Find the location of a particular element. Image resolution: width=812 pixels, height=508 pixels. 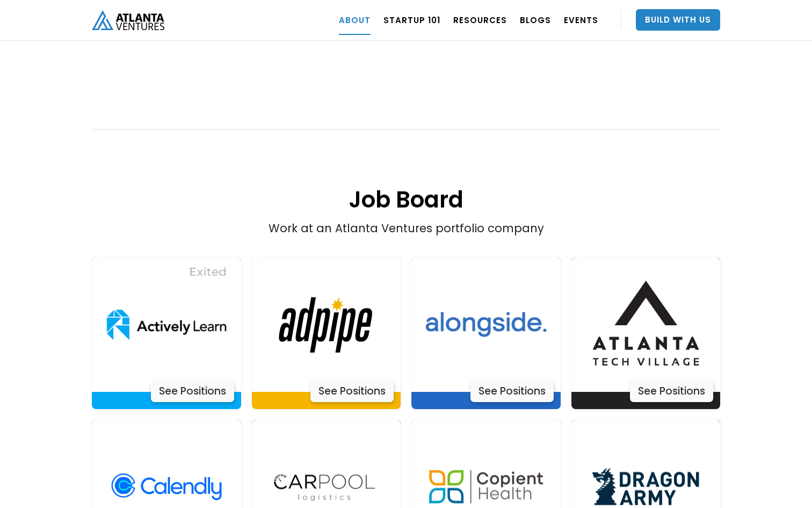

a: Build With Us is located at coordinates (678, 20).